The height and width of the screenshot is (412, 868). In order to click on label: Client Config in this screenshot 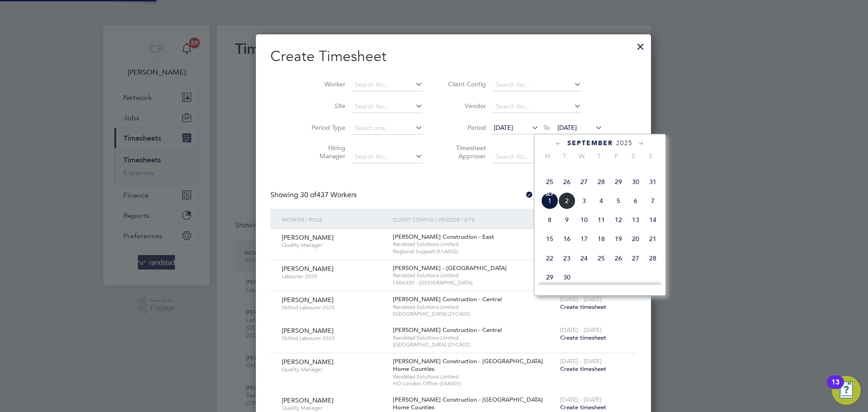, I will do `click(466, 84)`.